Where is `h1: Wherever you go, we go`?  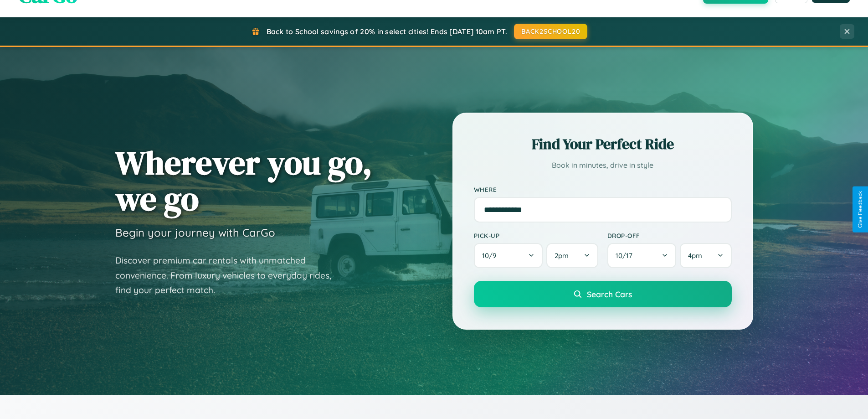
h1: Wherever you go, we go is located at coordinates (244, 181).